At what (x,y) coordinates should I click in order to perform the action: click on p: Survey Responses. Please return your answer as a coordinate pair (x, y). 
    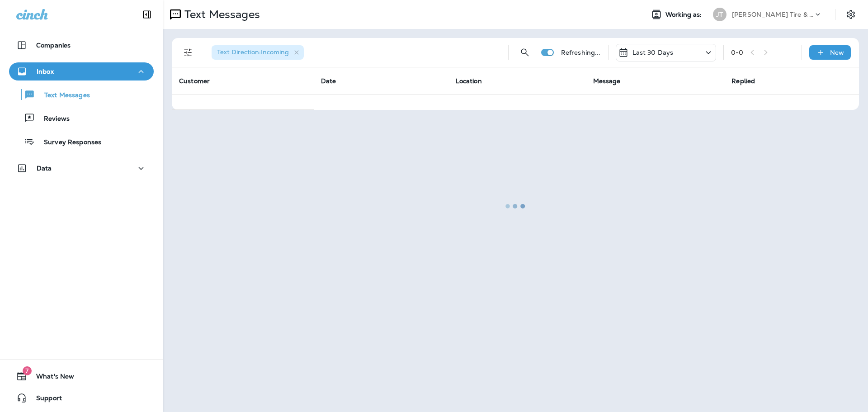
    Looking at the image, I should click on (68, 142).